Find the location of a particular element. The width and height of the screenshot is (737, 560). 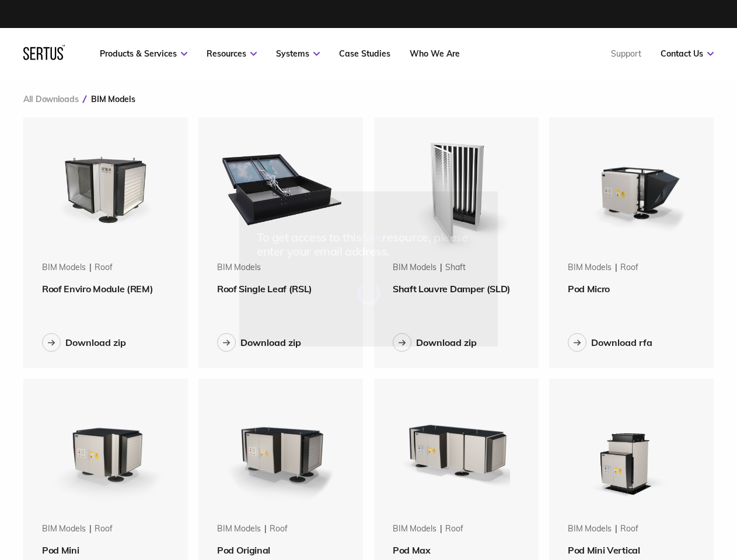

a: Contact Us is located at coordinates (687, 53).